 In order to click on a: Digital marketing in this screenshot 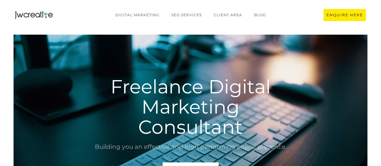, I will do `click(137, 15)`.